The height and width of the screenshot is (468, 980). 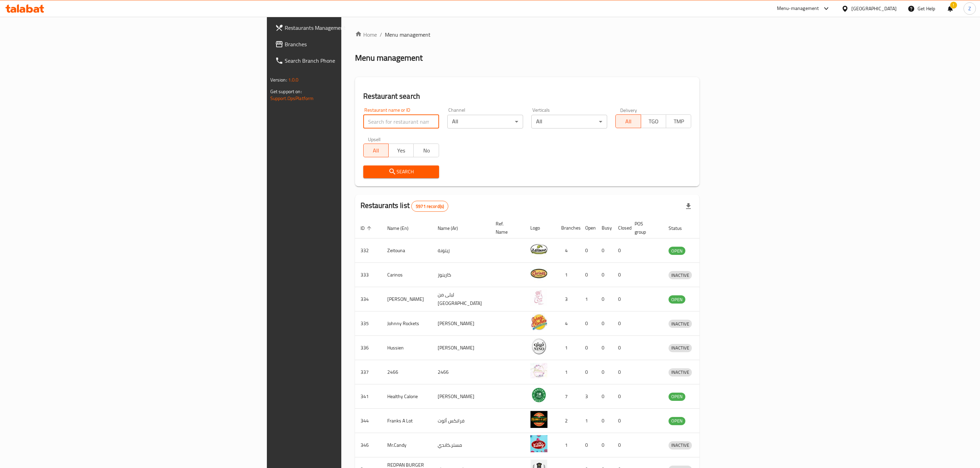 What do you see at coordinates (645, 228) in the screenshot?
I see `span: POS group` at bounding box center [645, 228].